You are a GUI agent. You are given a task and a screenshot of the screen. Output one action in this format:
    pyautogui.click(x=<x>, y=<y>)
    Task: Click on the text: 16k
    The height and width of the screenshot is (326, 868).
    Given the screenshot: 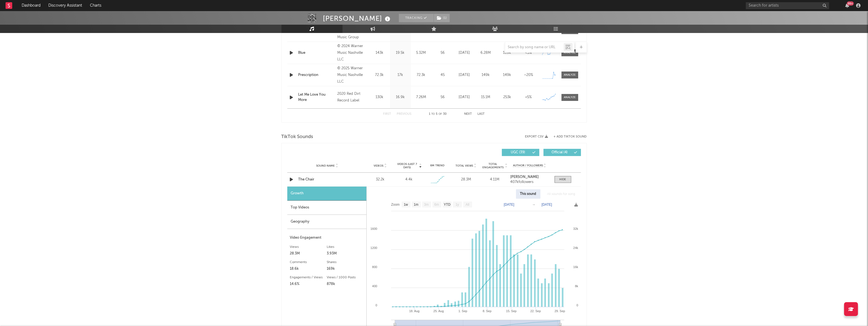 What is the action you would take?
    pyautogui.click(x=576, y=267)
    